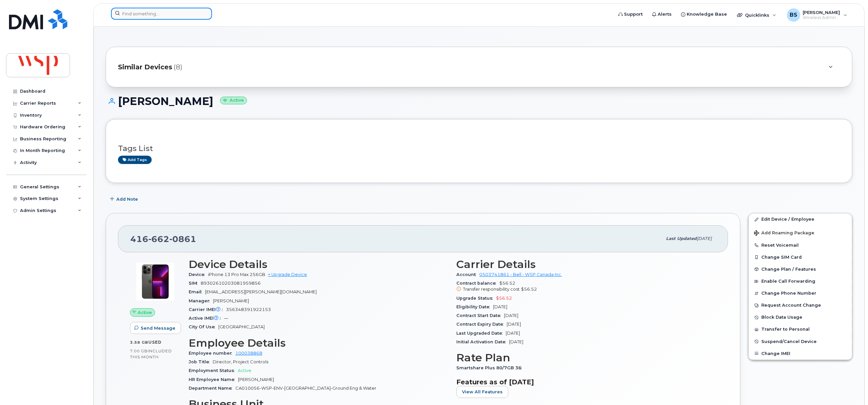 This screenshot has height=405, width=868. I want to click on span: Device, so click(198, 274).